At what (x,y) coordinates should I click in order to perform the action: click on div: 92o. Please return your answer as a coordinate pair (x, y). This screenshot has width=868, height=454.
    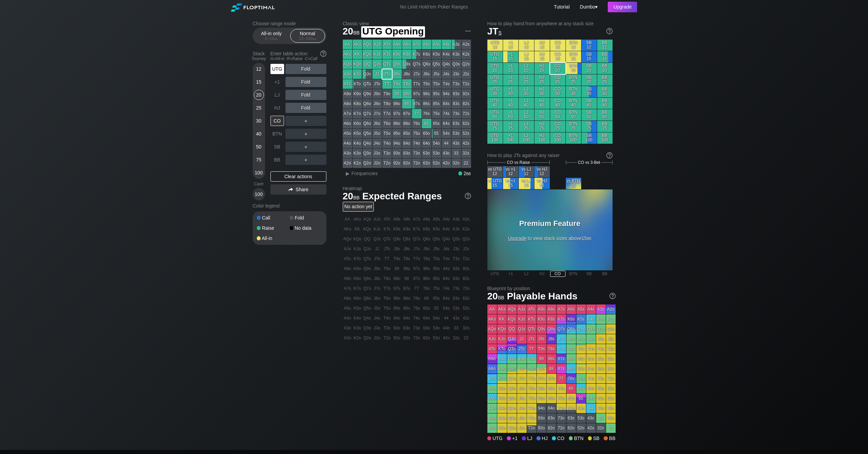
    Looking at the image, I should click on (397, 163).